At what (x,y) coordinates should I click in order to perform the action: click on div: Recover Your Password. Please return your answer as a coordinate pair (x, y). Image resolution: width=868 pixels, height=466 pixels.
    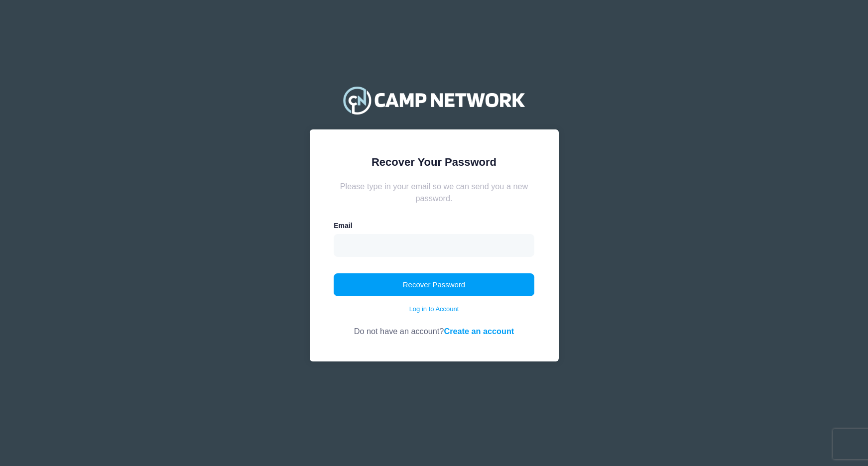
    Looking at the image, I should click on (434, 162).